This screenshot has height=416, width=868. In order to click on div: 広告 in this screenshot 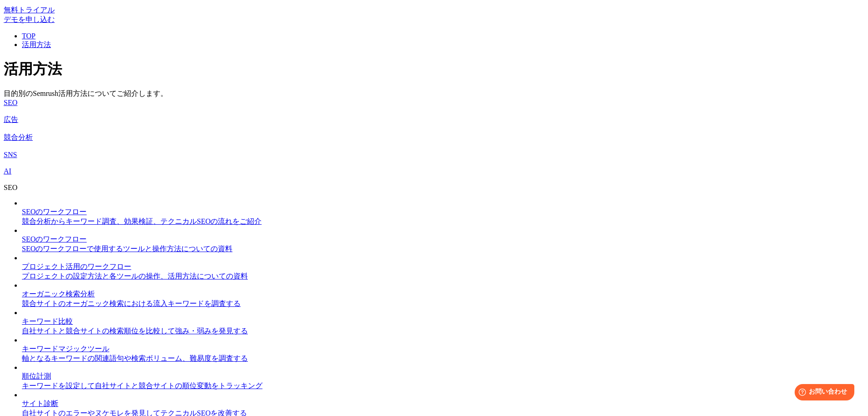, I will do `click(434, 120)`.